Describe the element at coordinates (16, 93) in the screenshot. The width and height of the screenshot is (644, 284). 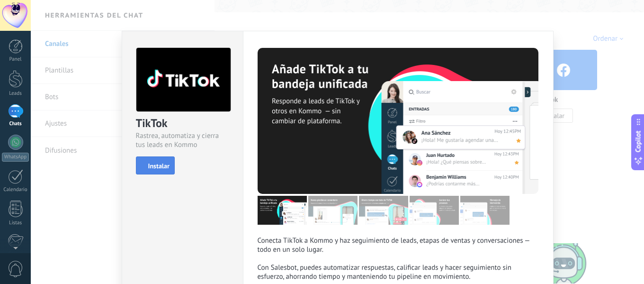
I see `div: Leads` at that location.